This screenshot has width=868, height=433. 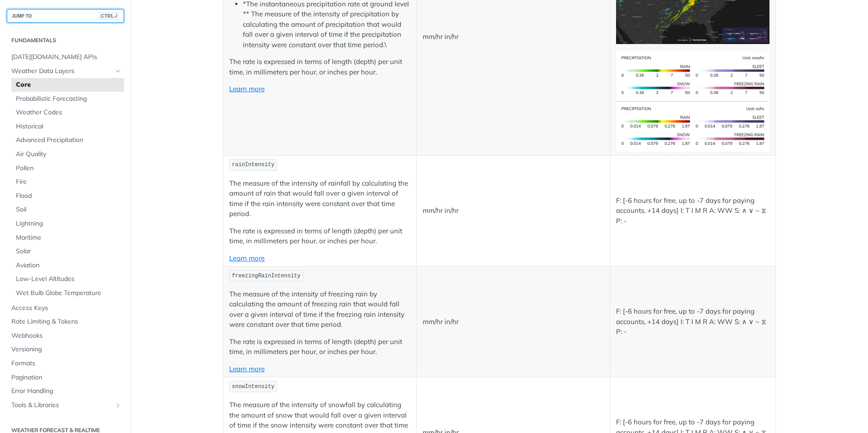 What do you see at coordinates (68, 279) in the screenshot?
I see `span: Low-Level Altitudes` at bounding box center [68, 279].